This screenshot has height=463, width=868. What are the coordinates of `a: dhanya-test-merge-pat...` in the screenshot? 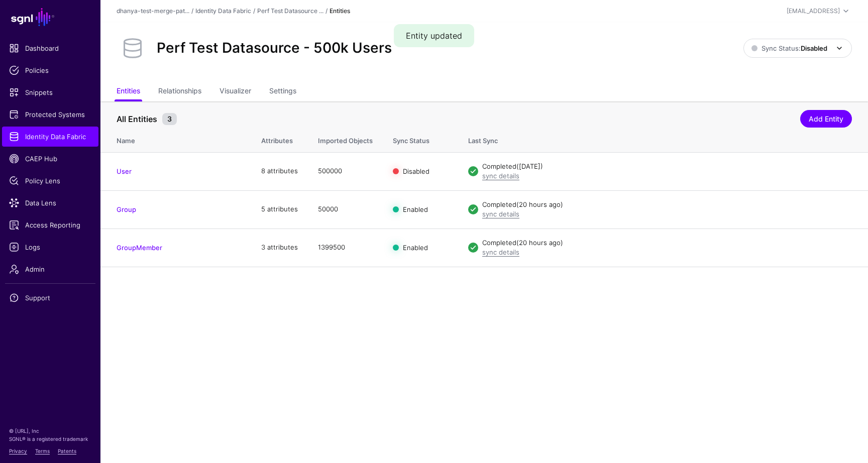 It's located at (152, 11).